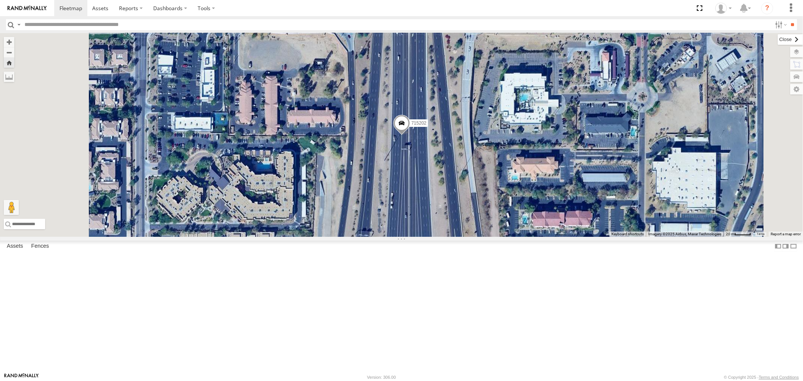 Image resolution: width=803 pixels, height=381 pixels. I want to click on label: Measure, so click(9, 77).